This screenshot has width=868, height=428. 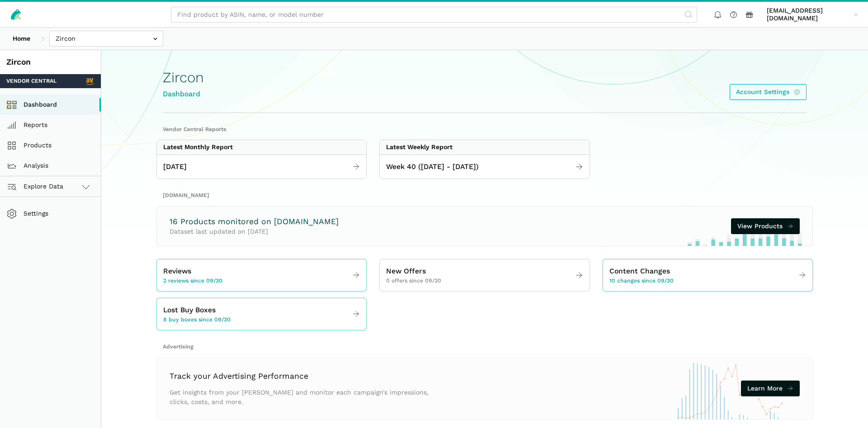 What do you see at coordinates (36, 187) in the screenshot?
I see `span: Explore Data` at bounding box center [36, 187].